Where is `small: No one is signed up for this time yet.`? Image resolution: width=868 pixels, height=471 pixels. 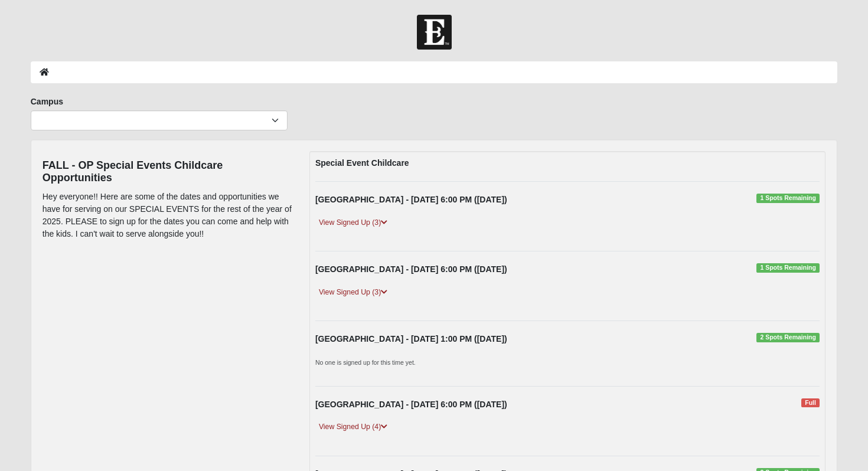 small: No one is signed up for this time yet. is located at coordinates (365, 363).